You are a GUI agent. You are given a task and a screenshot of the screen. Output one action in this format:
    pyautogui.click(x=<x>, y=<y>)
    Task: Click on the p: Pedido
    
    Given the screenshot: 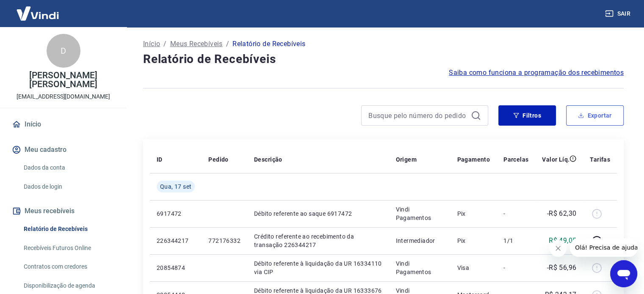 What is the action you would take?
    pyautogui.click(x=218, y=159)
    